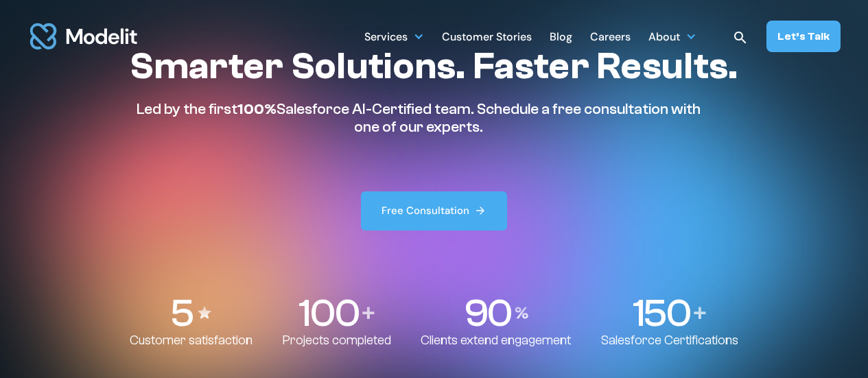  Describe the element at coordinates (560, 38) in the screenshot. I see `div: Blog` at that location.